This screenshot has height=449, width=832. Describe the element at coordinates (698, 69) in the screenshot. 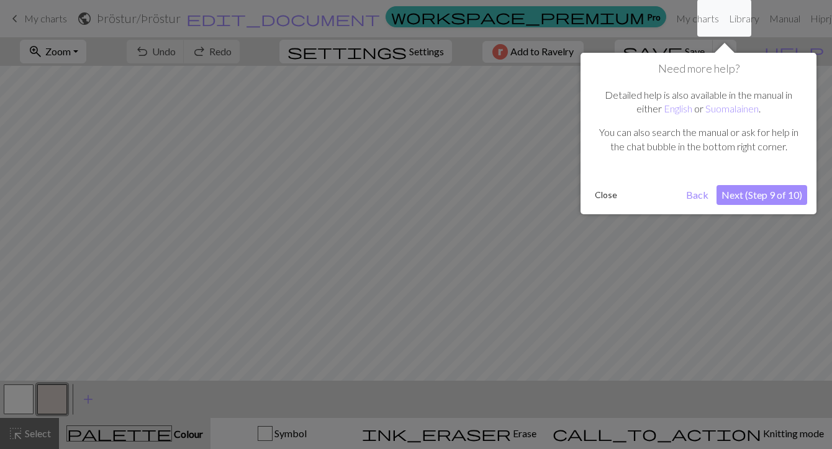

I see `h1: Need more help?` at that location.